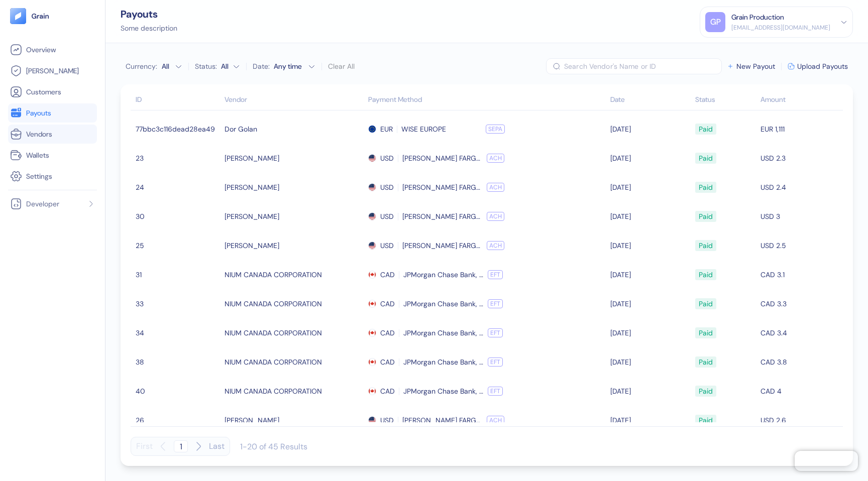  What do you see at coordinates (800, 333) in the screenshot?
I see `td: CAD 3.4` at bounding box center [800, 333].